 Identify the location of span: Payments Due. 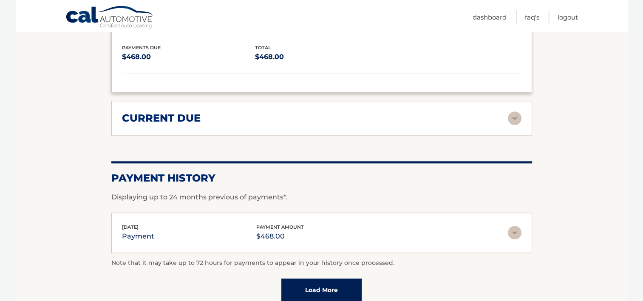
(141, 48).